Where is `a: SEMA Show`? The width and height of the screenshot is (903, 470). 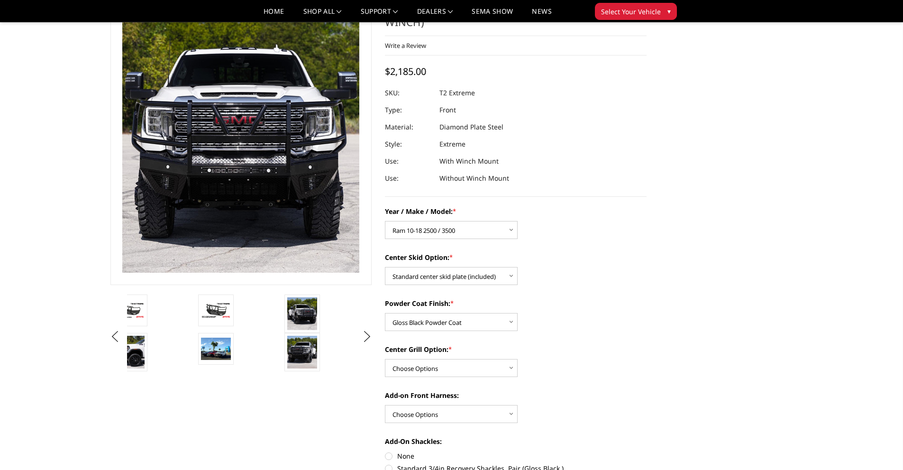
a: SEMA Show is located at coordinates (492, 15).